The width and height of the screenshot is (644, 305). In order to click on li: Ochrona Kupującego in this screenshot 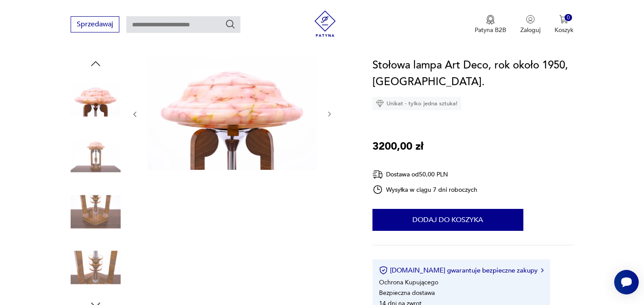, I will do `click(409, 282)`.